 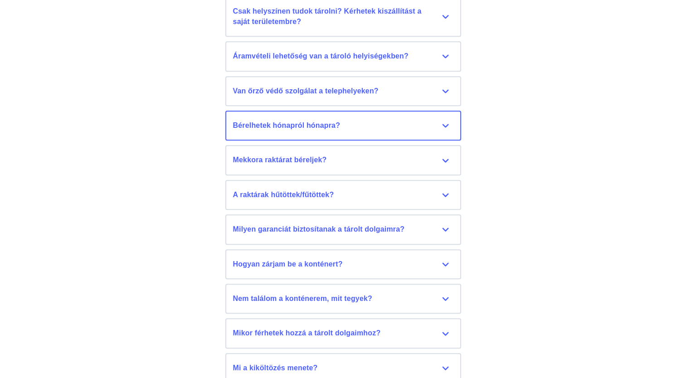 What do you see at coordinates (343, 126) in the screenshot?
I see `div: Bérelhetek hónapról hónapra?` at bounding box center [343, 126].